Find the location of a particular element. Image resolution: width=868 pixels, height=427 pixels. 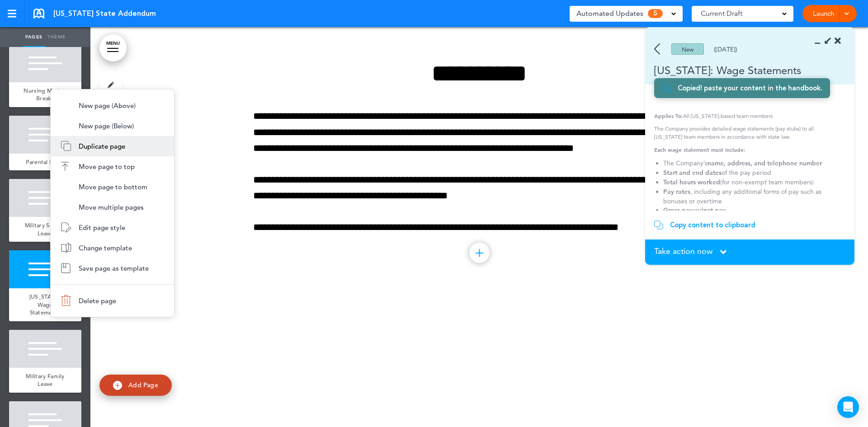

span: Edit page style is located at coordinates (102, 227).